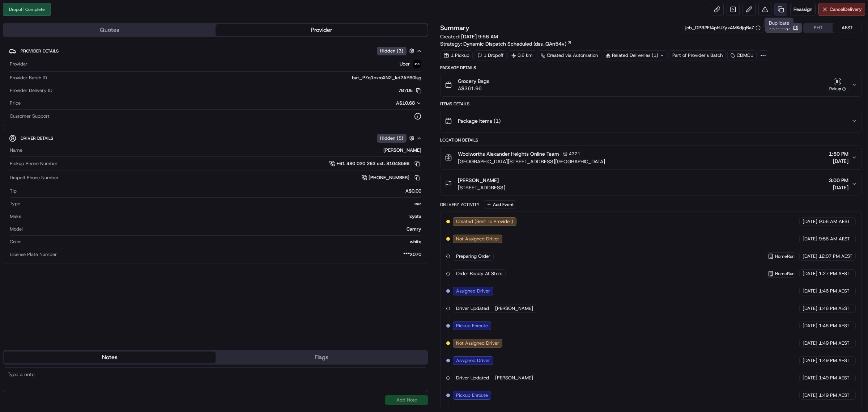  I want to click on span: Reassign, so click(803, 10).